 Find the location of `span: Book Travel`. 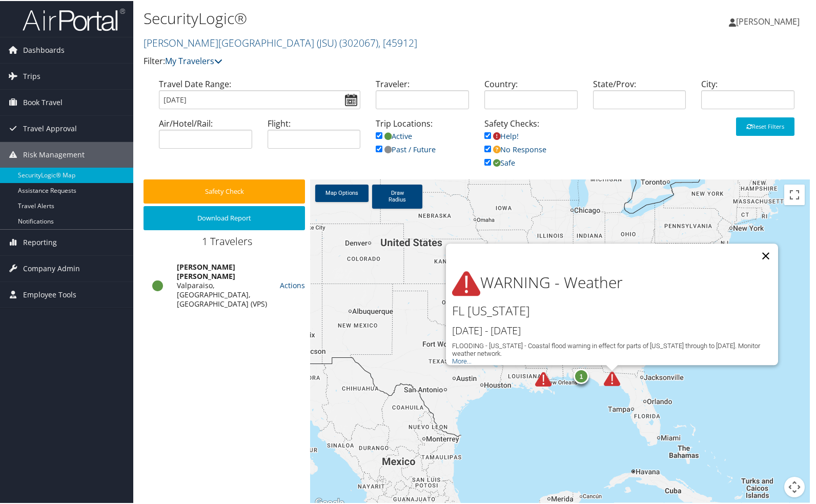

span: Book Travel is located at coordinates (43, 102).